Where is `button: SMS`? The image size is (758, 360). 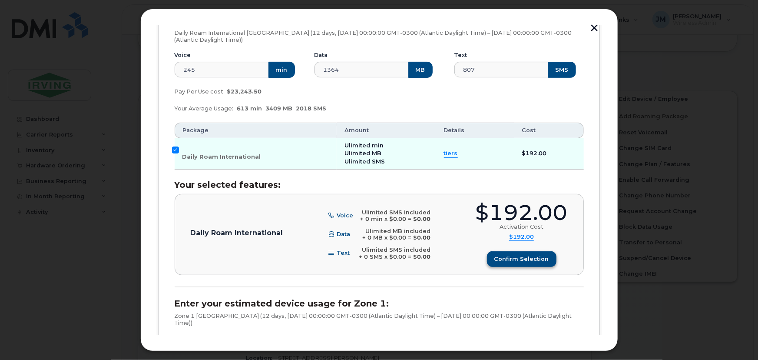 button: SMS is located at coordinates (562, 70).